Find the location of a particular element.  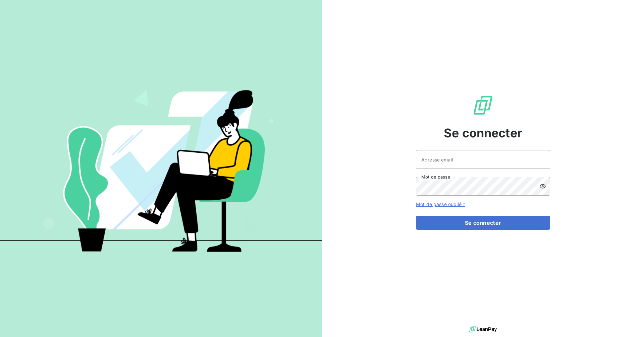

img: Logo LeanPay is located at coordinates (483, 105).